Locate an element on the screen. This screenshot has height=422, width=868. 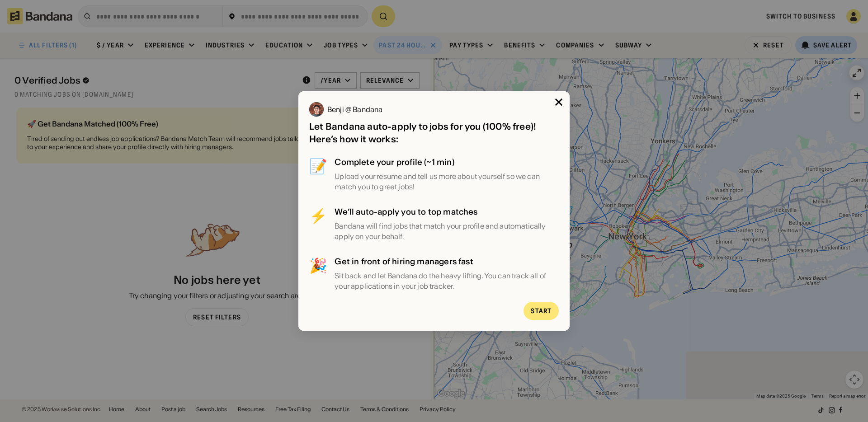
div: Let Bandana auto-apply to jobs for you (100% free)! Here’s how it works: is located at coordinates (434, 133).